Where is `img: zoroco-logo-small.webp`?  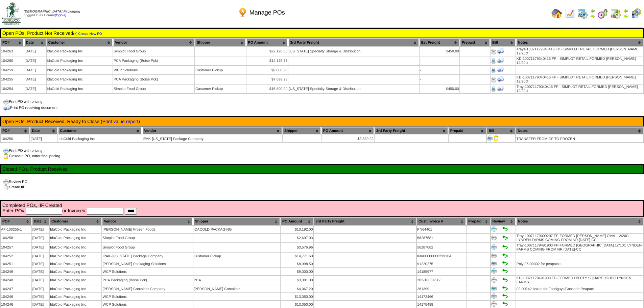
img: zoroco-logo-small.webp is located at coordinates (11, 13).